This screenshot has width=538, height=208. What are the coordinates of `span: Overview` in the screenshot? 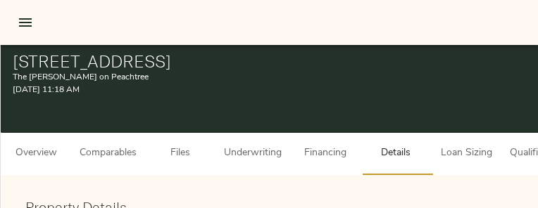 It's located at (36, 153).